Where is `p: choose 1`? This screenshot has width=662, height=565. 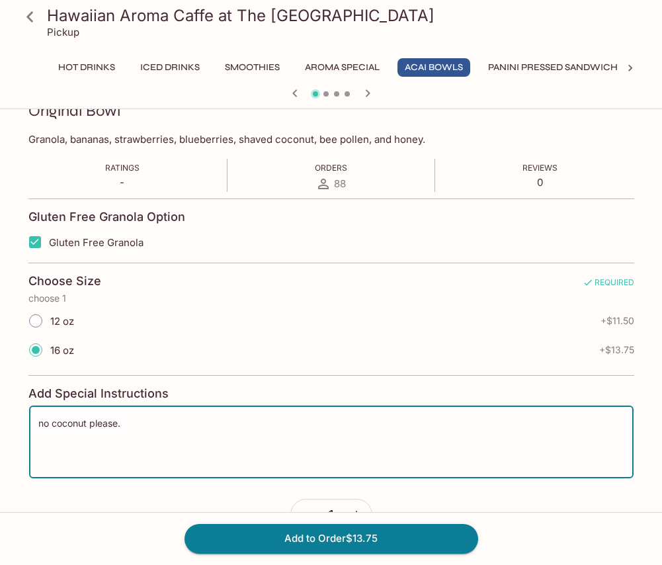
p: choose 1 is located at coordinates (332, 298).